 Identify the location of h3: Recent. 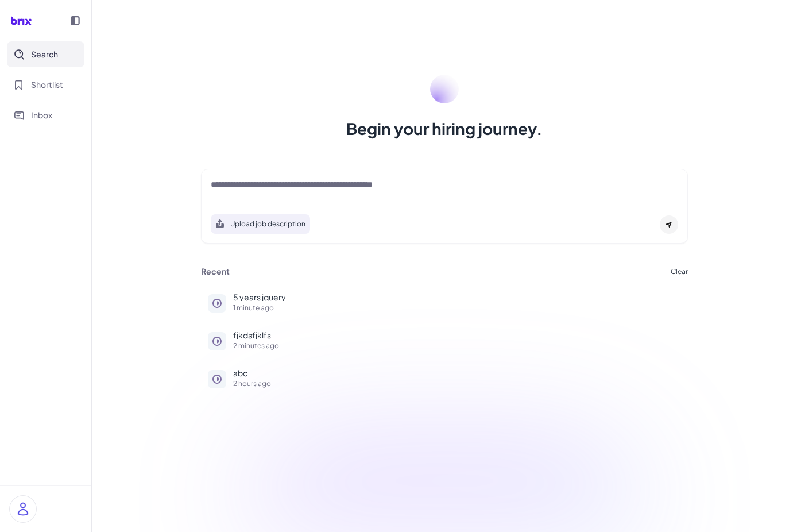
(216, 272).